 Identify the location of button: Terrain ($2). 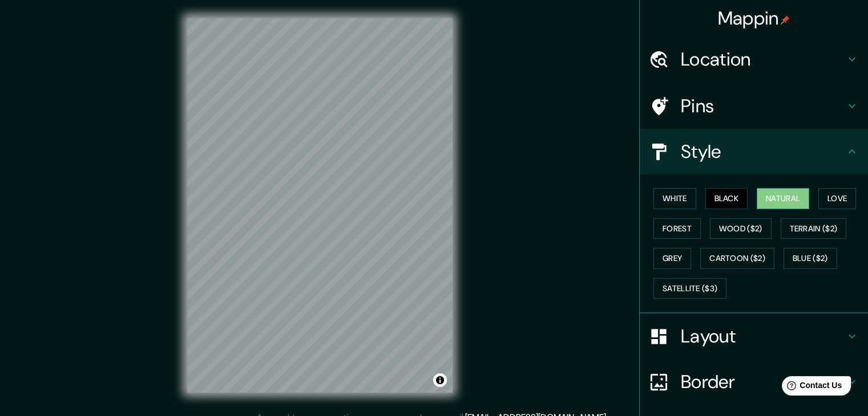
(814, 229).